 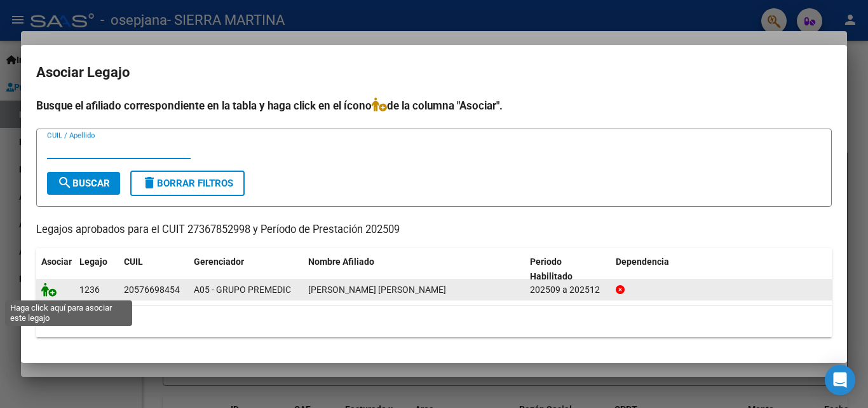 I want to click on datatable-header-cell: Legajo, so click(x=97, y=269).